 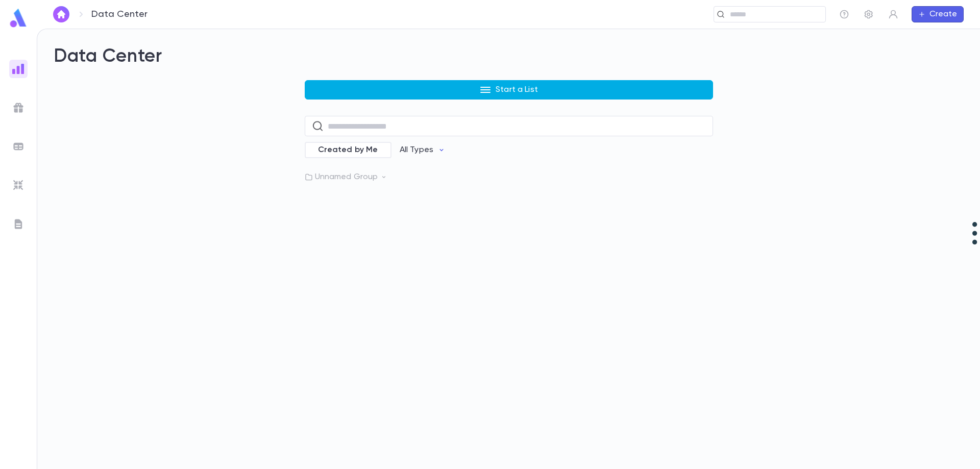 What do you see at coordinates (937, 15) in the screenshot?
I see `button: Create` at bounding box center [937, 15].